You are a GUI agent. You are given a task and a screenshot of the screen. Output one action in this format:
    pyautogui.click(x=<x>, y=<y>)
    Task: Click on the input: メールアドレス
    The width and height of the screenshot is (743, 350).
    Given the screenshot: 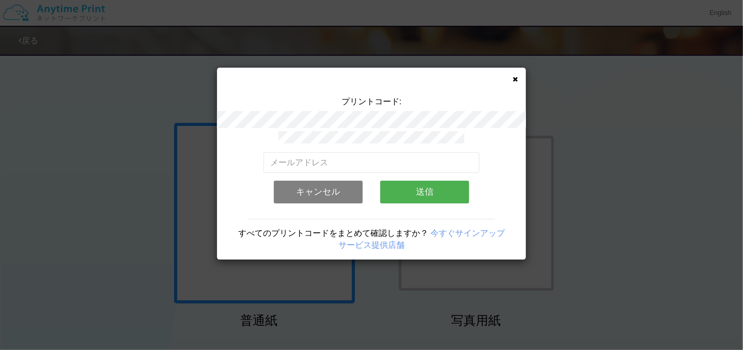 What is the action you would take?
    pyautogui.click(x=372, y=163)
    